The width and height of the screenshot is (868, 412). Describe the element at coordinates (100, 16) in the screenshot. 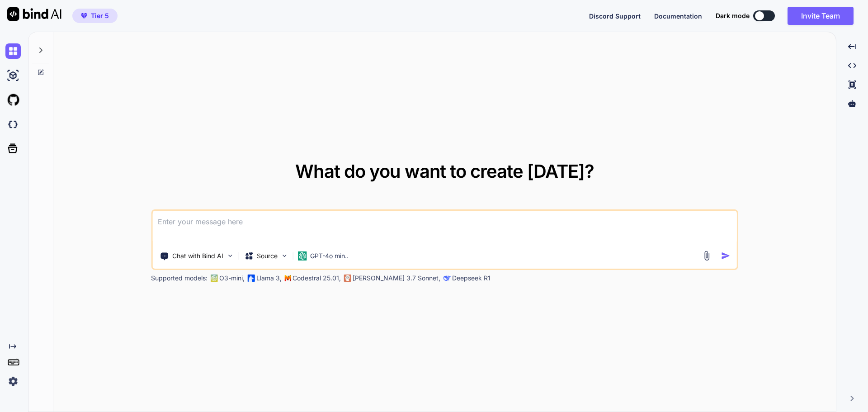

I see `span: Tier 5` at that location.